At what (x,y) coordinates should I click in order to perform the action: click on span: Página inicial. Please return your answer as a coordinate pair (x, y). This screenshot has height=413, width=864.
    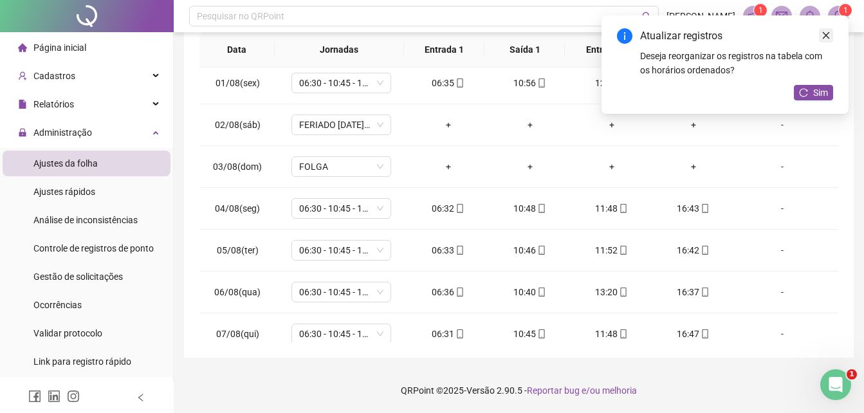
    Looking at the image, I should click on (60, 48).